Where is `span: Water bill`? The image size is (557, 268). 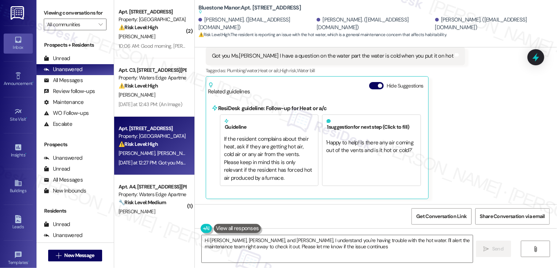 span: Water bill is located at coordinates (306, 70).